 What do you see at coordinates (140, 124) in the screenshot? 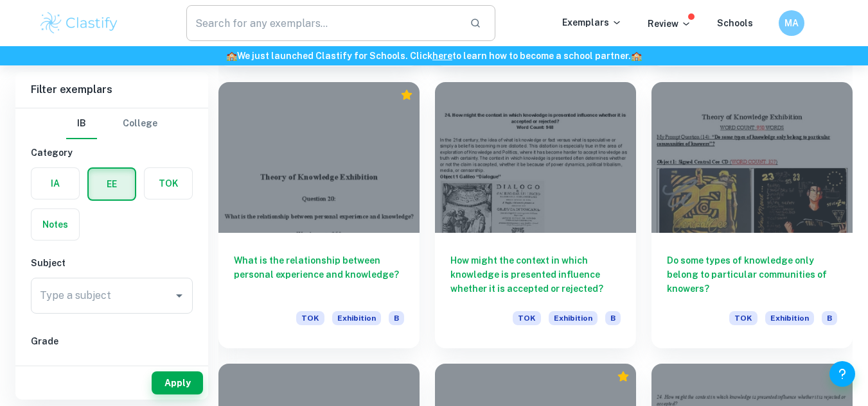
I see `button: College` at bounding box center [140, 124].